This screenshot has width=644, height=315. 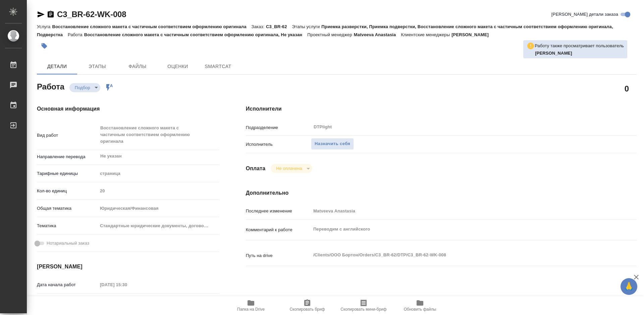 What do you see at coordinates (364, 306) in the screenshot?
I see `button: Скопировать мини-бриф` at bounding box center [364, 306].